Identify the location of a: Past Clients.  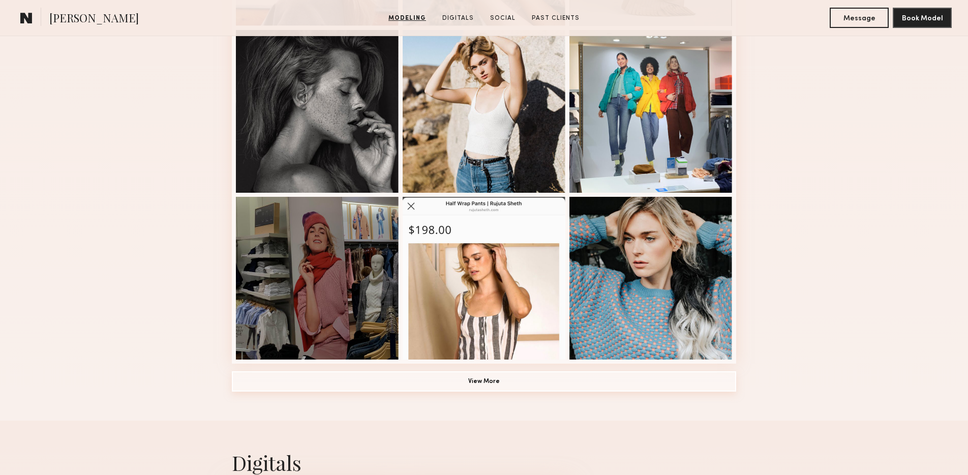
(556, 18).